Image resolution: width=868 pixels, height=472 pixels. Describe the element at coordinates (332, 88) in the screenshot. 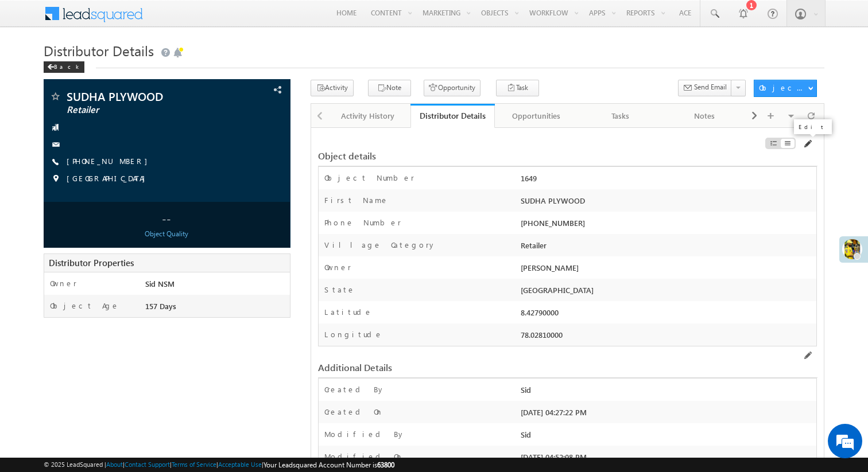

I see `button: Activity` at that location.